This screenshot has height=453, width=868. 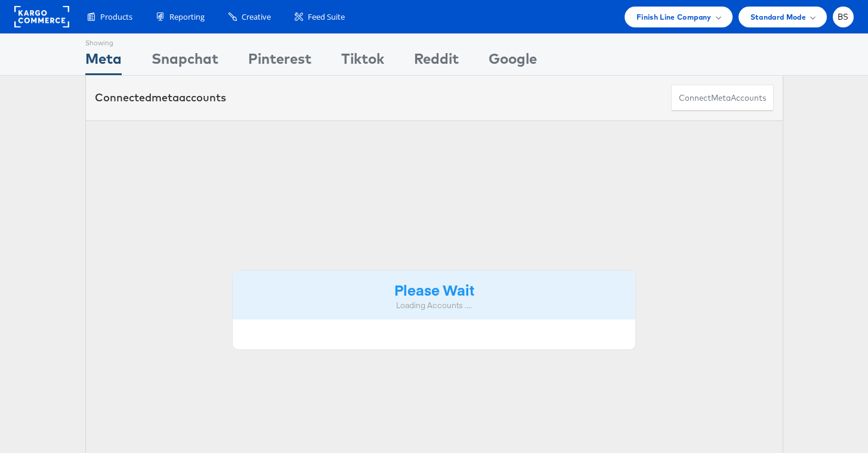 I want to click on span: BS, so click(x=843, y=17).